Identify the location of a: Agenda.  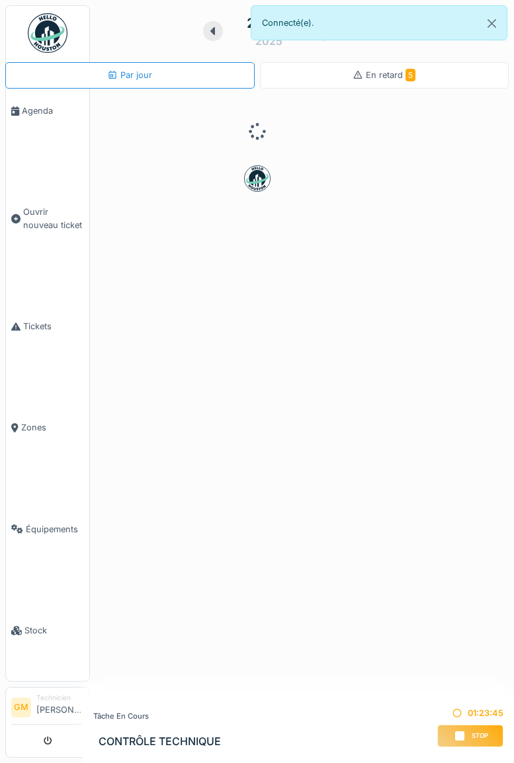
(48, 110).